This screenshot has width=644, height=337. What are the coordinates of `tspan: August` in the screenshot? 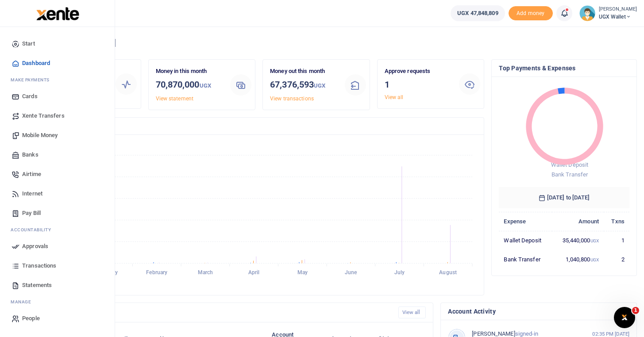 It's located at (448, 274).